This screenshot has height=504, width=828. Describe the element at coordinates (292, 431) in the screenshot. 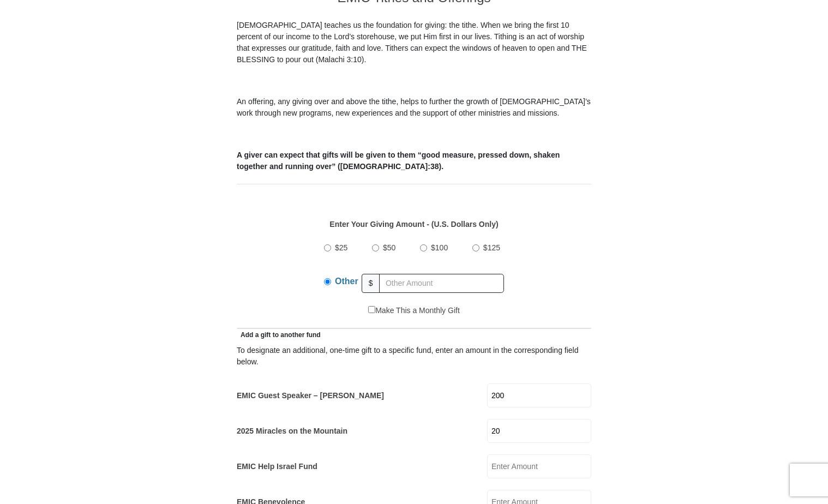

I see `label: 2025 Miracles on the Mountain` at that location.